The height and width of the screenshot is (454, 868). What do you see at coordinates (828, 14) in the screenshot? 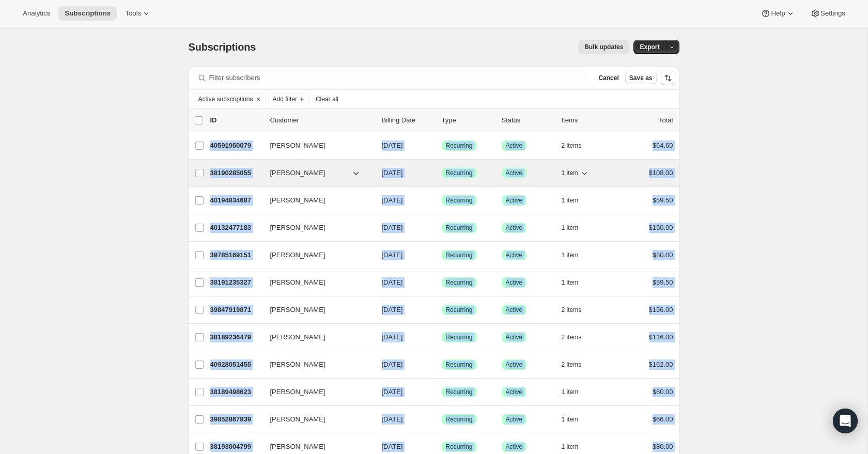
I see `button: Settings` at bounding box center [828, 14].